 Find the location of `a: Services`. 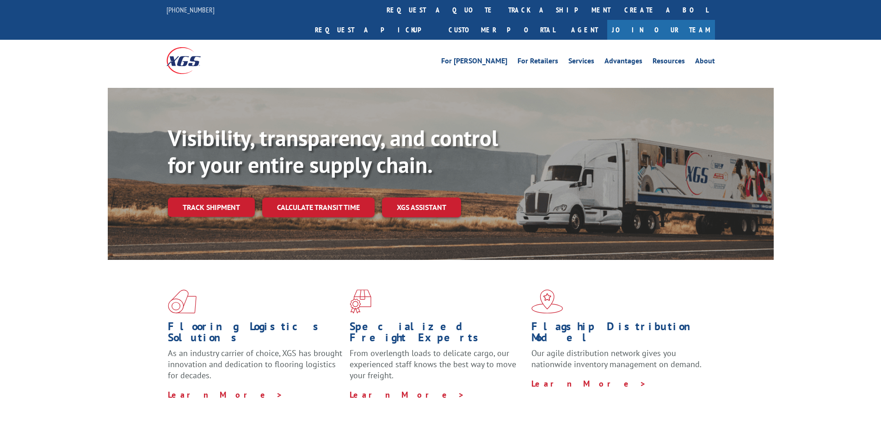

a: Services is located at coordinates (582, 62).